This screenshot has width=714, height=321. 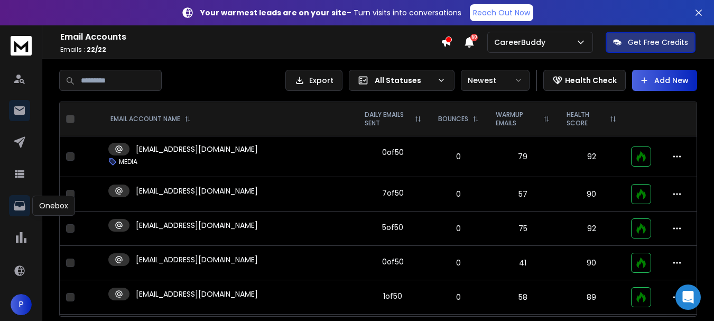 I want to click on td: 58, so click(x=523, y=297).